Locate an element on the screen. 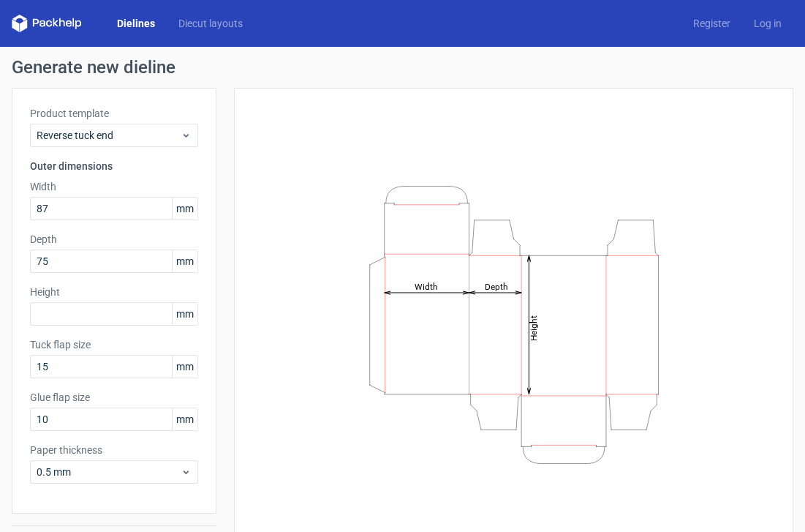 The width and height of the screenshot is (805, 532). tspan: Depth is located at coordinates (496, 286).